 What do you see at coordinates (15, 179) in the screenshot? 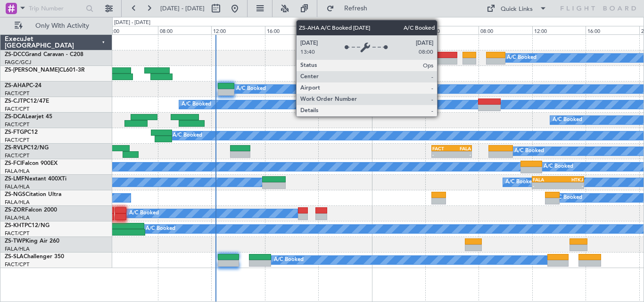
I see `span: ZS-LMF` at bounding box center [15, 179].